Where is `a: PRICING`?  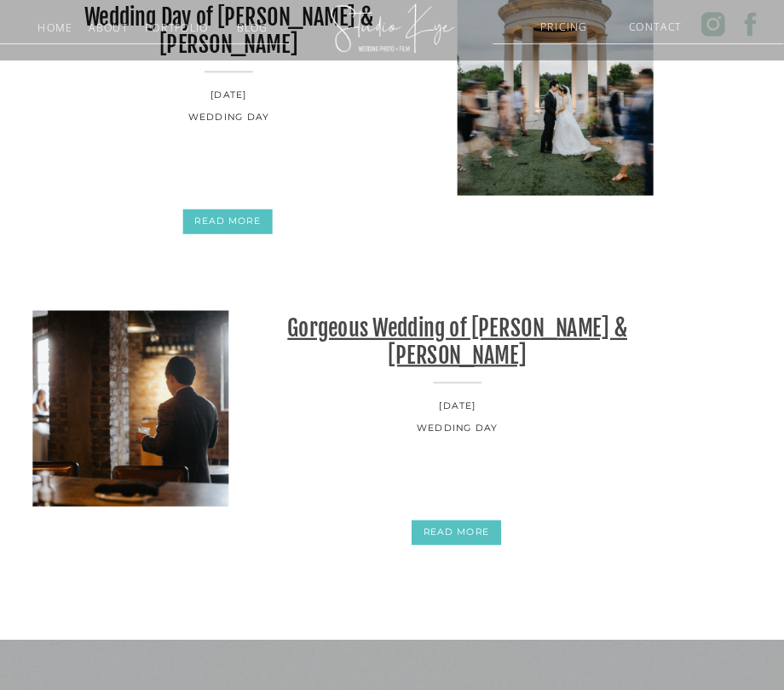
a: PRICING is located at coordinates (564, 24).